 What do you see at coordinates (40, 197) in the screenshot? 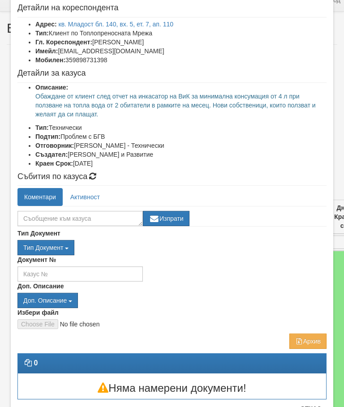
I see `a: Коментари` at bounding box center [40, 197].